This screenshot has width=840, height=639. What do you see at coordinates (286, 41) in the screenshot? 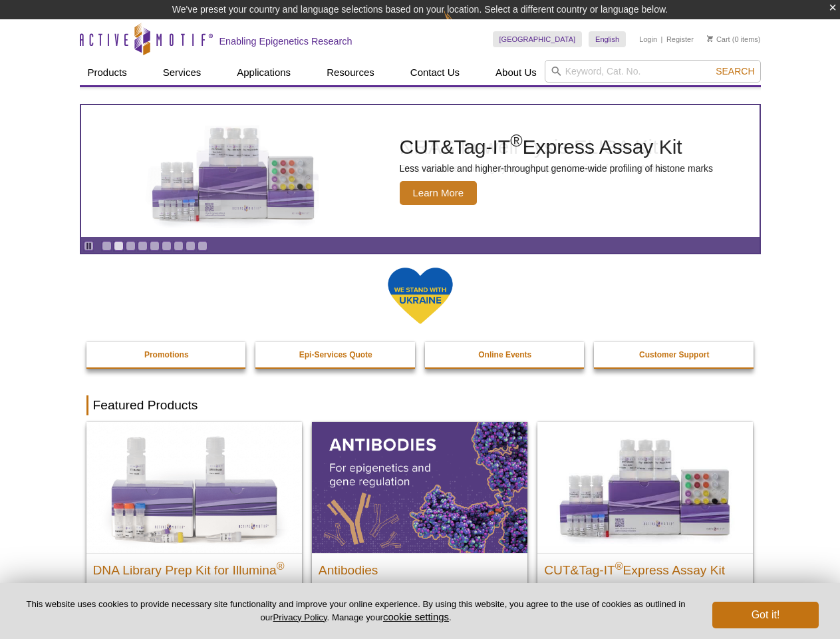
I see `h2: Enabling Epigenetics Research` at bounding box center [286, 41].